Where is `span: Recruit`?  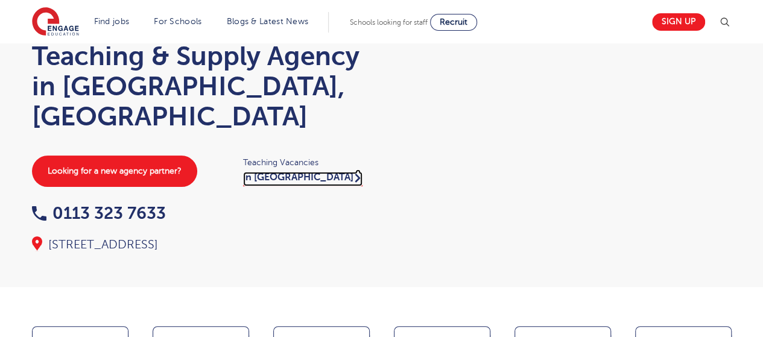 span: Recruit is located at coordinates (453, 22).